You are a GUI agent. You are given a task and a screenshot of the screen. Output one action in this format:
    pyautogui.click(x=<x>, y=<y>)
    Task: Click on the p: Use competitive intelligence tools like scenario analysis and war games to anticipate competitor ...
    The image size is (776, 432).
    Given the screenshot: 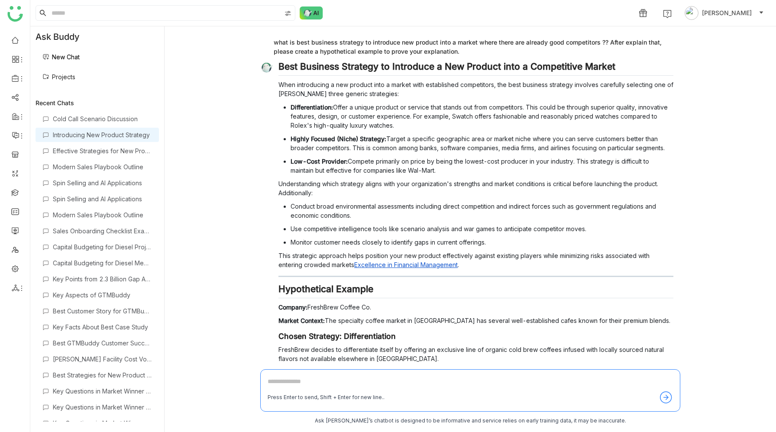 What is the action you would take?
    pyautogui.click(x=482, y=229)
    